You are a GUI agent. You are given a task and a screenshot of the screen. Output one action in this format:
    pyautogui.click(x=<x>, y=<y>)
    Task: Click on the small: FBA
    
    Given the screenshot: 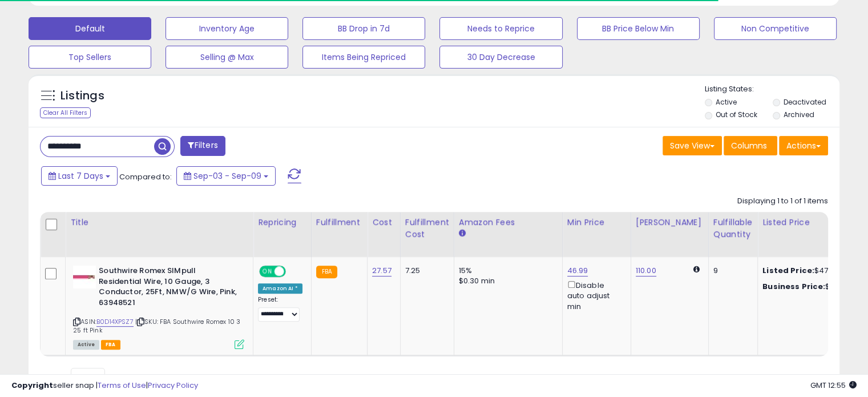 What is the action you would take?
    pyautogui.click(x=326, y=272)
    